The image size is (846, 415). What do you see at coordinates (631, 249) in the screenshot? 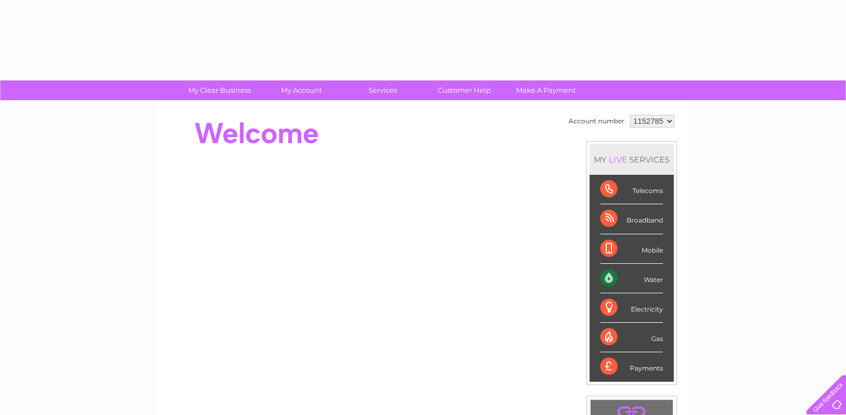
I see `div: Mobile` at bounding box center [631, 249].